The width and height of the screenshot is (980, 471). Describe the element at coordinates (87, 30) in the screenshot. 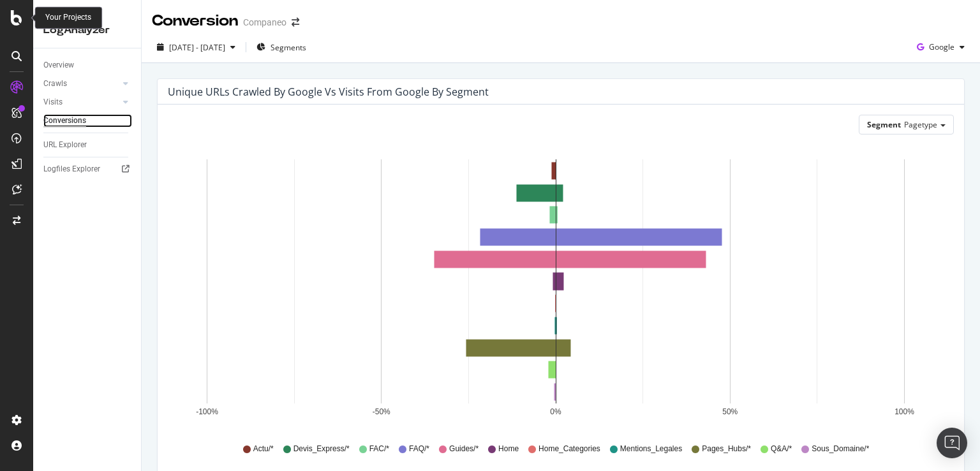

I see `div: LogAnalyzer` at that location.